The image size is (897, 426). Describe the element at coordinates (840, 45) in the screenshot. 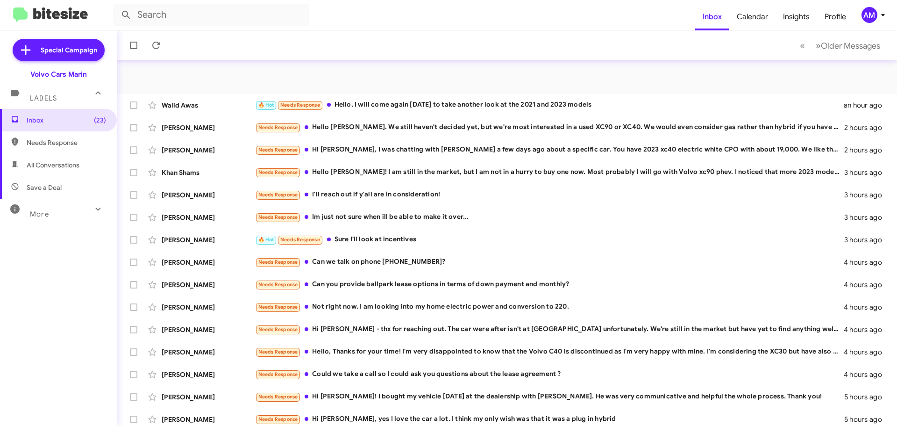

I see `nav: Page navigation example` at that location.